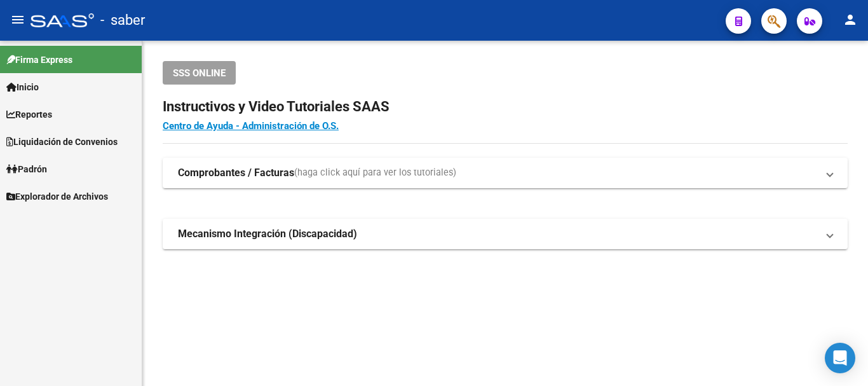 The width and height of the screenshot is (868, 386). What do you see at coordinates (505, 234) in the screenshot?
I see `mat-expansion-panel-header: Mecanismo Integración (Discapacidad)` at bounding box center [505, 234].